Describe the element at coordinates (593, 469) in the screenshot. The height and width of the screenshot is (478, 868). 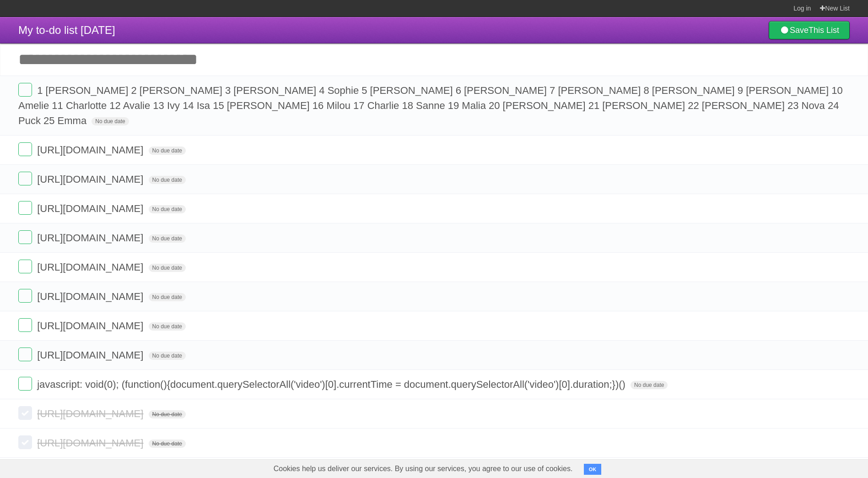
I see `button: OK` at that location.